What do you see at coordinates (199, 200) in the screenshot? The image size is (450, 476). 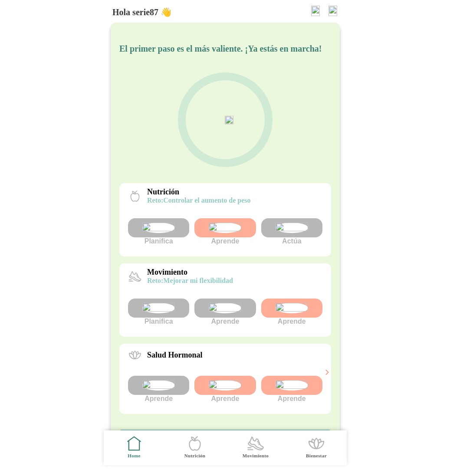 I see `p: Controlar el aumento de peso` at bounding box center [199, 200].